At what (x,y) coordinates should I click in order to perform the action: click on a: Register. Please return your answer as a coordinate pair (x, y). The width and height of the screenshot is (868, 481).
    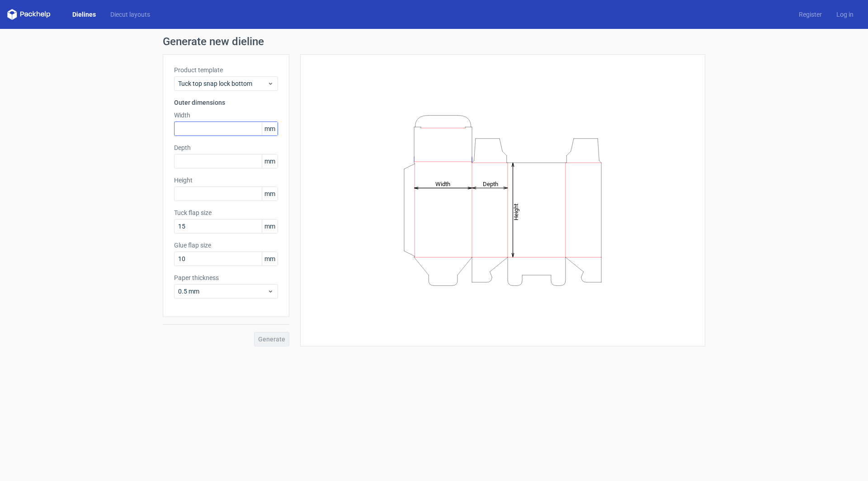
    Looking at the image, I should click on (811, 14).